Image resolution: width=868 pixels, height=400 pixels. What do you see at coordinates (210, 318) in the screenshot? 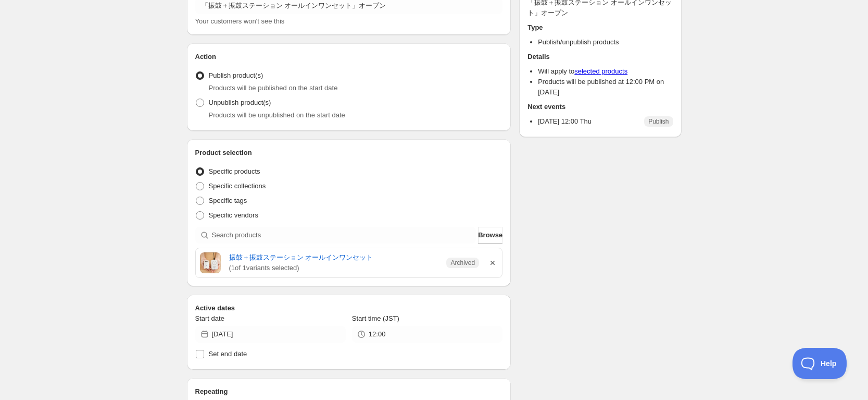
I see `span: Start date` at bounding box center [210, 318].